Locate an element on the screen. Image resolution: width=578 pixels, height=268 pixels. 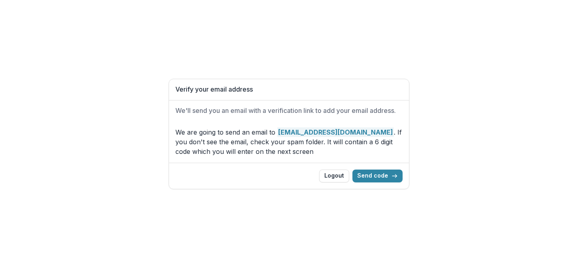
button: Send code is located at coordinates (378, 176).